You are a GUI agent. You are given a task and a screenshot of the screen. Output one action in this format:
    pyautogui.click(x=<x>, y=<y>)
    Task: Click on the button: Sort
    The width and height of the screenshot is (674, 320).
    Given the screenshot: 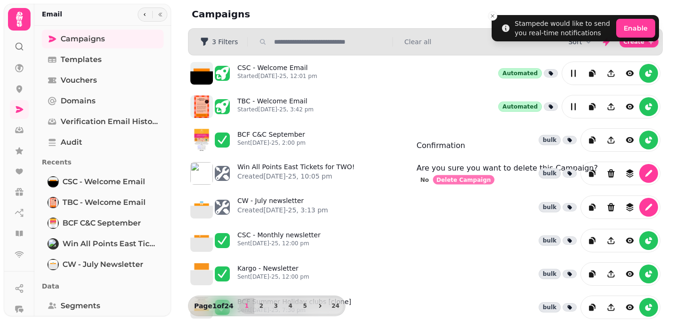 What is the action you would take?
    pyautogui.click(x=581, y=42)
    